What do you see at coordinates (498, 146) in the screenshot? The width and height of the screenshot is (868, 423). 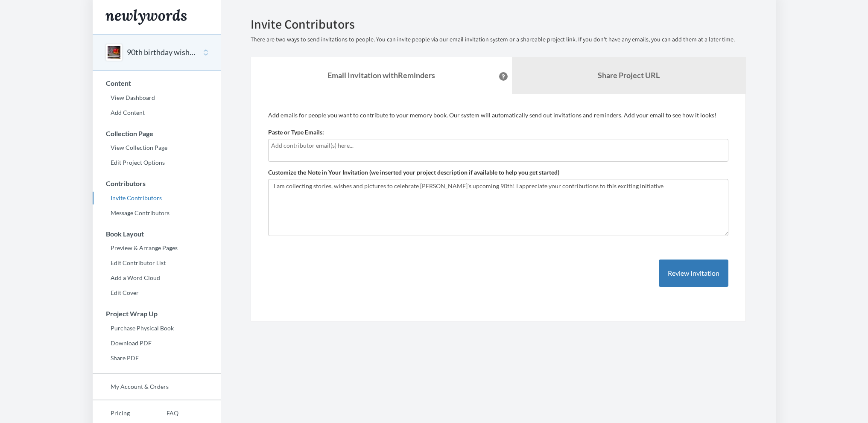 I see `input: Add contributor email(s) here...` at bounding box center [498, 146].